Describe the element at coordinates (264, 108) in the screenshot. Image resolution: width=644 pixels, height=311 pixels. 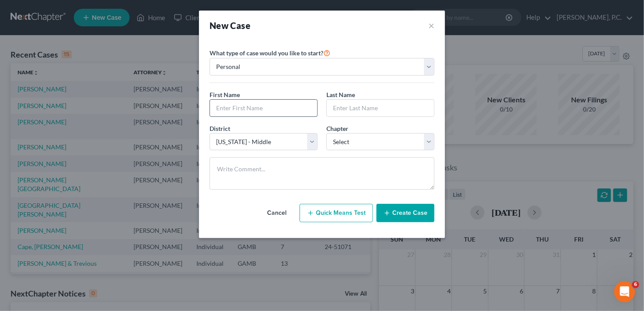
I see `input: Enter First Name` at that location.